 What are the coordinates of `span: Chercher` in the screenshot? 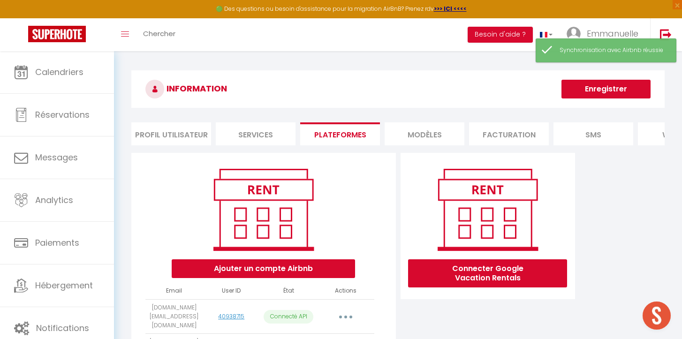 It's located at (159, 33).